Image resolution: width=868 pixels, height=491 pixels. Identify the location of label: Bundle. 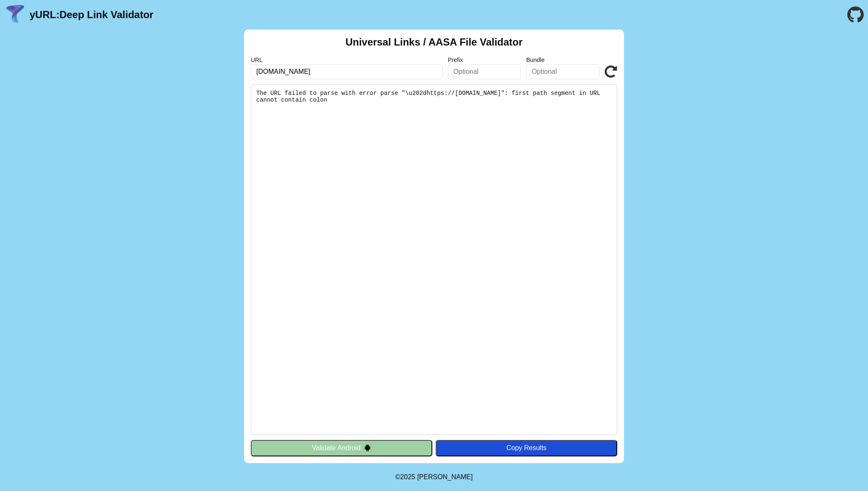
(563, 60).